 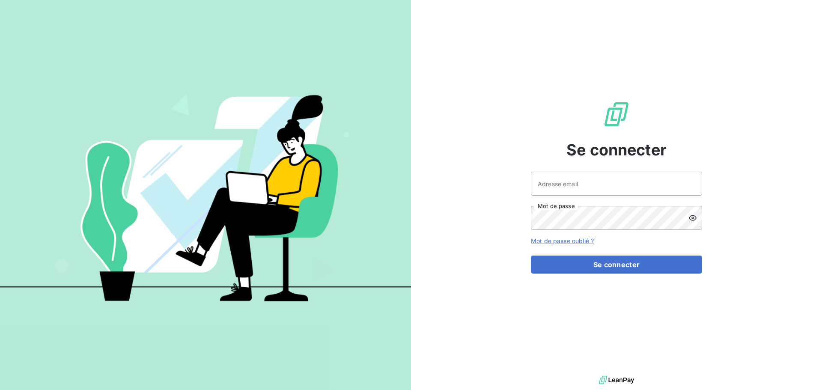 I want to click on input: placeholder, so click(x=617, y=184).